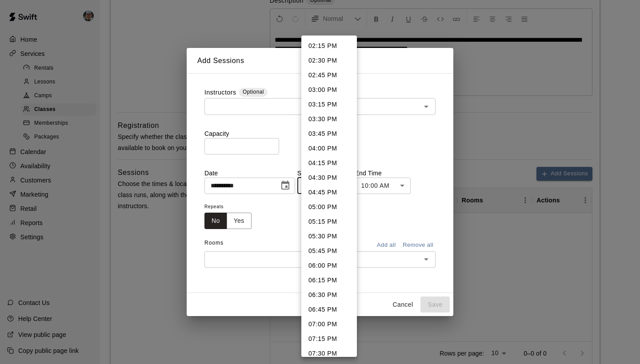 The width and height of the screenshot is (640, 364). Describe the element at coordinates (329, 265) in the screenshot. I see `li: 06:00 PM` at that location.